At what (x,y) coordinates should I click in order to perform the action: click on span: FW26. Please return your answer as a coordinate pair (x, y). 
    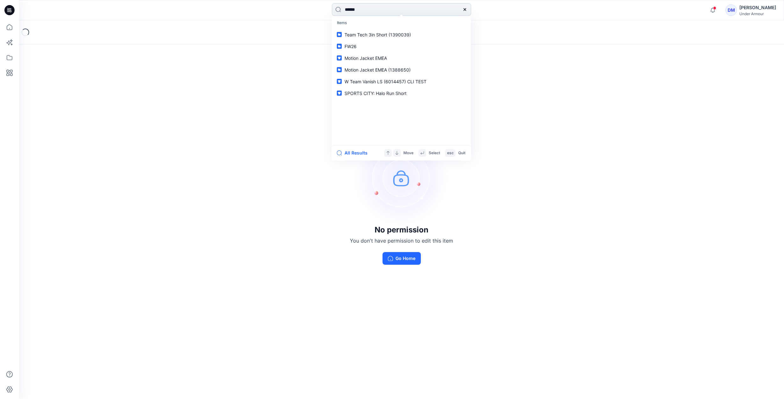
    Looking at the image, I should click on (350, 46).